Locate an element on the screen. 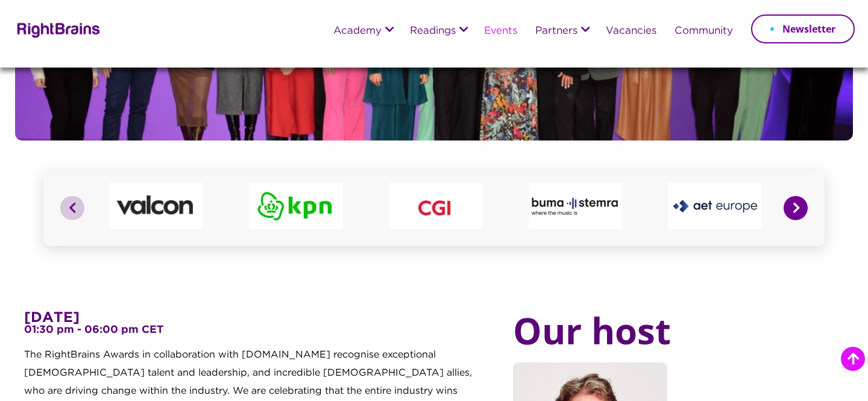 The width and height of the screenshot is (868, 401). a: Partners is located at coordinates (556, 31).